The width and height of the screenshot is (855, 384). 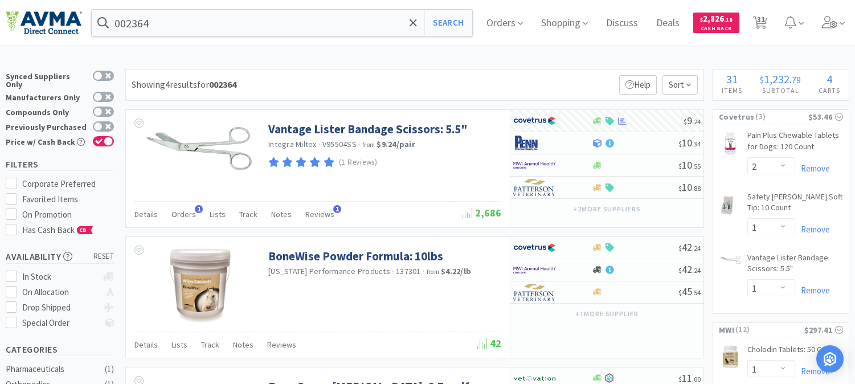 What do you see at coordinates (68, 184) in the screenshot?
I see `div: Corporate Preferred` at bounding box center [68, 184].